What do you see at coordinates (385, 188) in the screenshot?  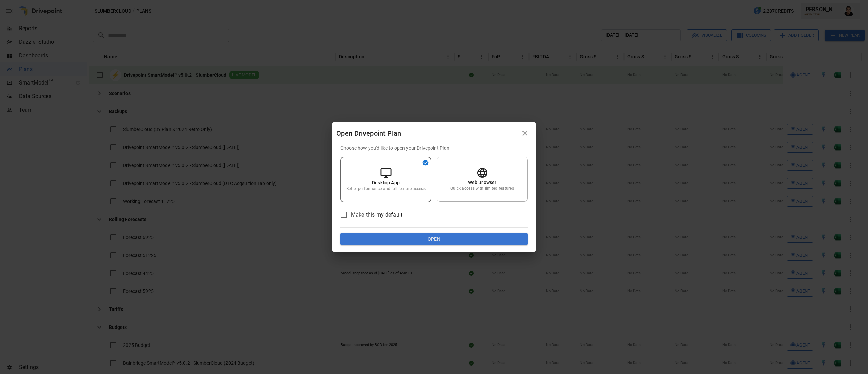 I see `p: Better performance and full feature access` at bounding box center [385, 188].